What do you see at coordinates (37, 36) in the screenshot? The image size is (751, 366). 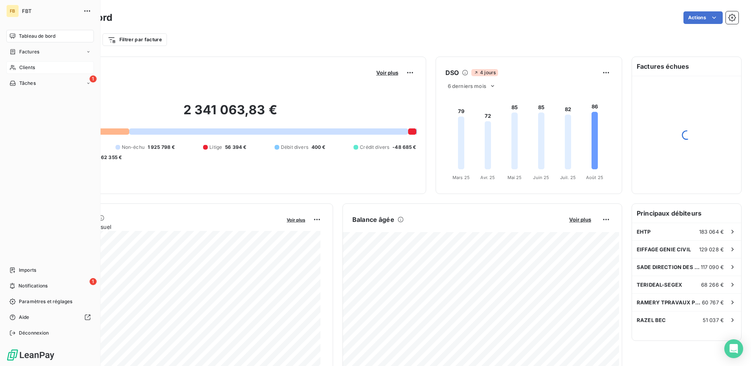 I see `span: Tableau de bord` at bounding box center [37, 36].